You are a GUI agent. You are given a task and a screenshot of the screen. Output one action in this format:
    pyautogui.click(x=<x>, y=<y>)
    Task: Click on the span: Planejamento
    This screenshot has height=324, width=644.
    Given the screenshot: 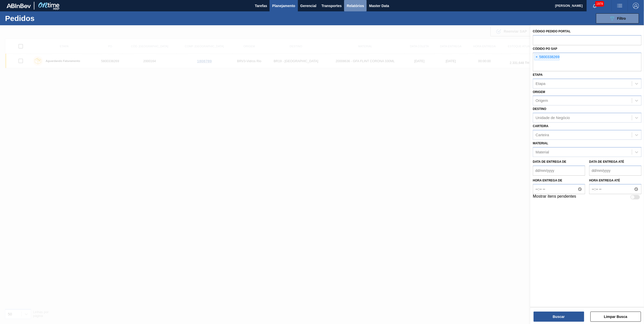 What is the action you would take?
    pyautogui.click(x=284, y=6)
    